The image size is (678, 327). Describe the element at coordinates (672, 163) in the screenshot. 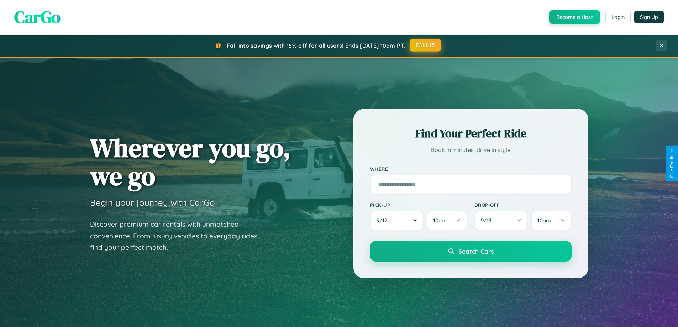

I see `div: Give Feedback` at that location.